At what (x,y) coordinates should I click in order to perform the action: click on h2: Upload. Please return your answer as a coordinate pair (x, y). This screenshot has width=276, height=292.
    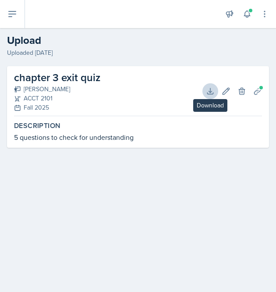
    Looking at the image, I should click on (138, 40).